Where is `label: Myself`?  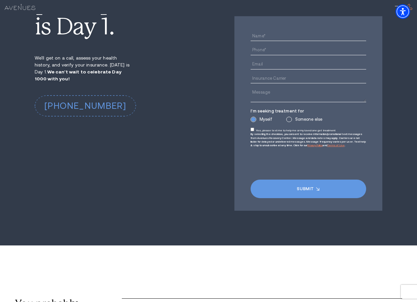 label: Myself is located at coordinates (262, 119).